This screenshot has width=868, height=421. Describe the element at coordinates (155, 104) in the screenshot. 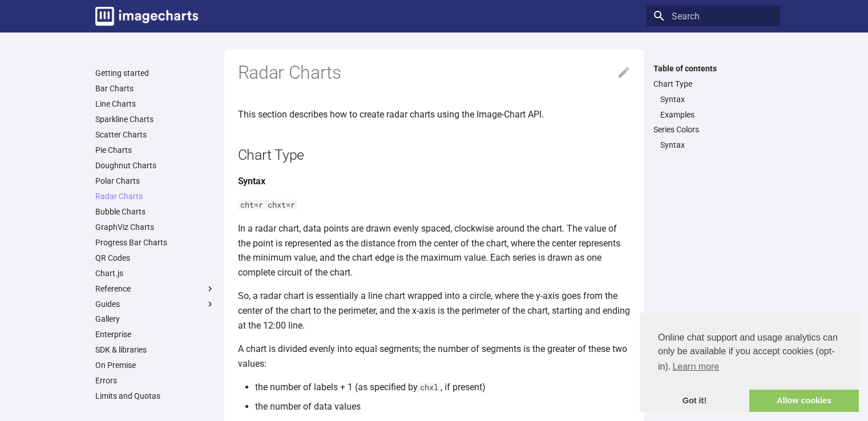

I see `a: Line Charts` at that location.